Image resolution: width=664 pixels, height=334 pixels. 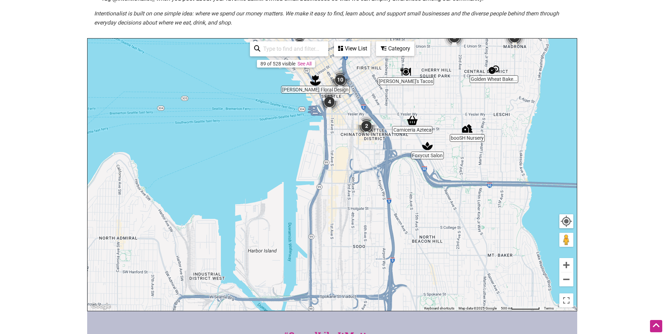 I want to click on div: Carniceria Azteca, so click(x=413, y=120).